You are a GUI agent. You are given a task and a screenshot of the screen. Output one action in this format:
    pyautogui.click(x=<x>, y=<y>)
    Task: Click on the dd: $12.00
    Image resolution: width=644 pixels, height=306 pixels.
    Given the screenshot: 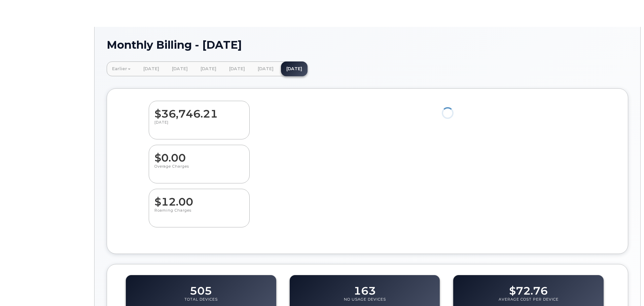 What is the action you would take?
    pyautogui.click(x=199, y=199)
    